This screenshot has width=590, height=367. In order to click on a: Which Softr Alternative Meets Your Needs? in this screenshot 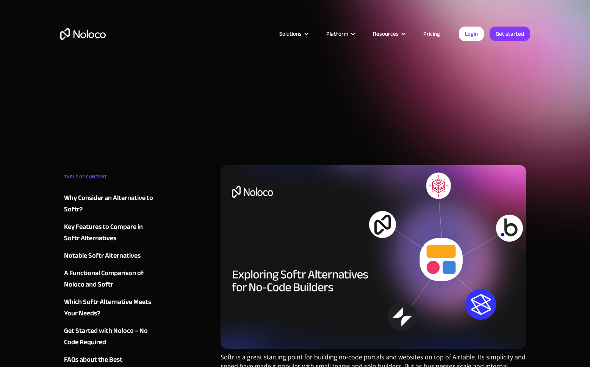, I will do `click(110, 308)`.